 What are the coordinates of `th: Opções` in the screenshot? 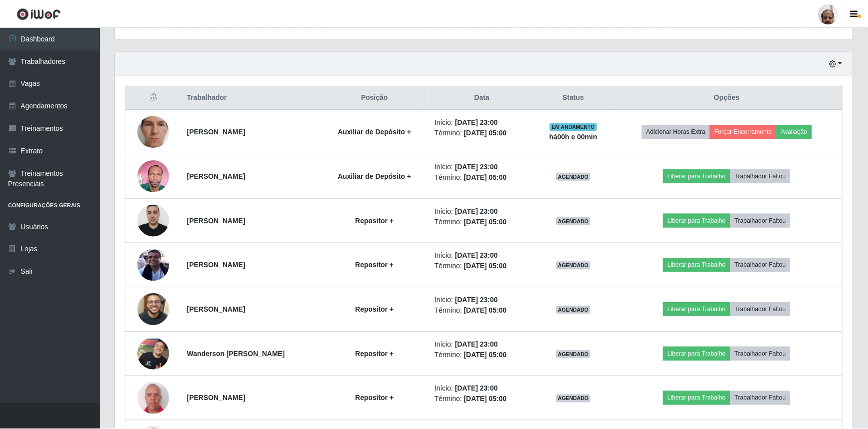 It's located at (729, 98).